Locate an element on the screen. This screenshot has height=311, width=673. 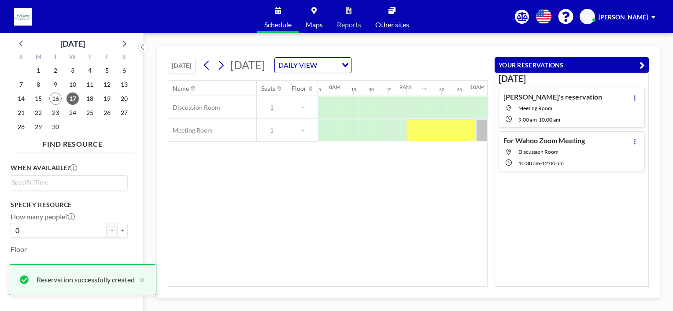
span: 10:30 AM is located at coordinates (529, 163).